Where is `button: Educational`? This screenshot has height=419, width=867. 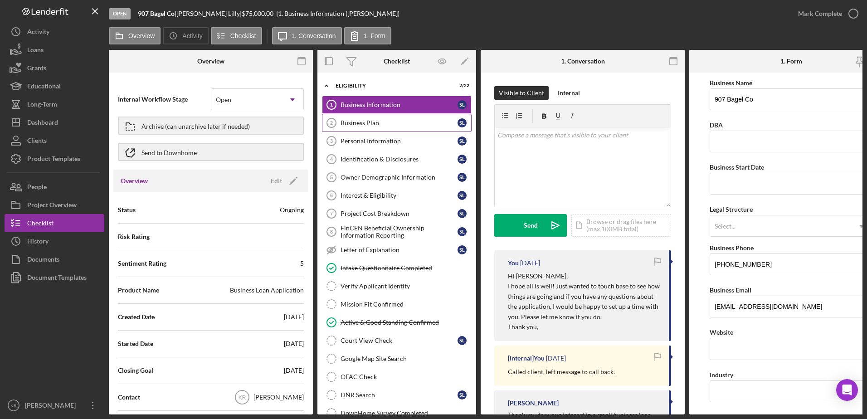 button: Educational is located at coordinates (54, 86).